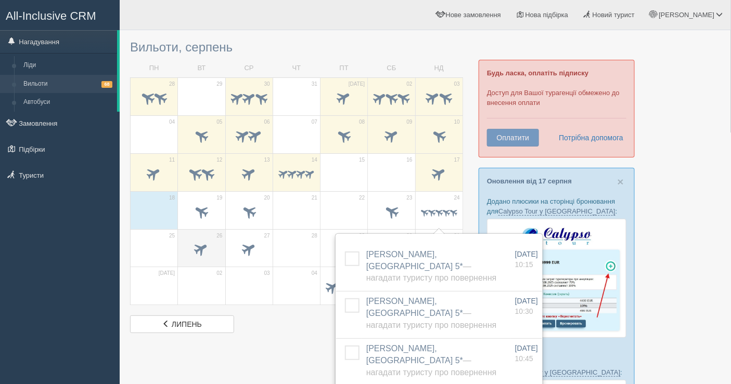  Describe the element at coordinates (314, 122) in the screenshot. I see `span: 07` at that location.